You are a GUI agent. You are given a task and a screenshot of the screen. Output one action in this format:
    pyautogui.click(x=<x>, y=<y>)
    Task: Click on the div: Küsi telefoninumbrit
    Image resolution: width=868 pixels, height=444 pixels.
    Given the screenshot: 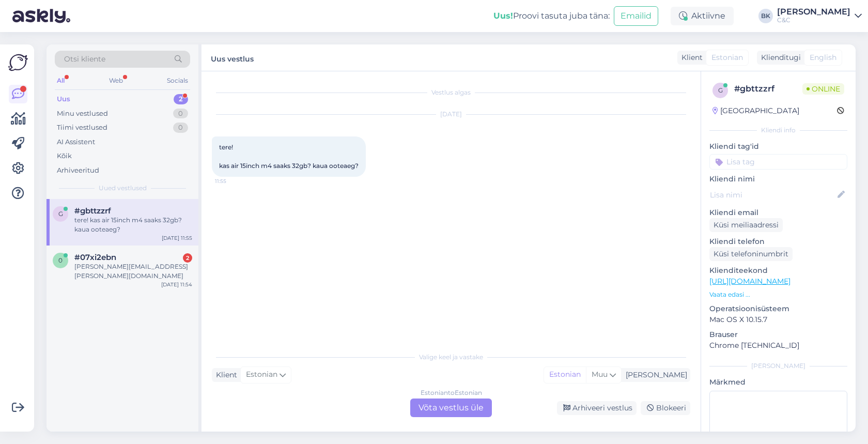 What is the action you would take?
    pyautogui.click(x=751, y=254)
    